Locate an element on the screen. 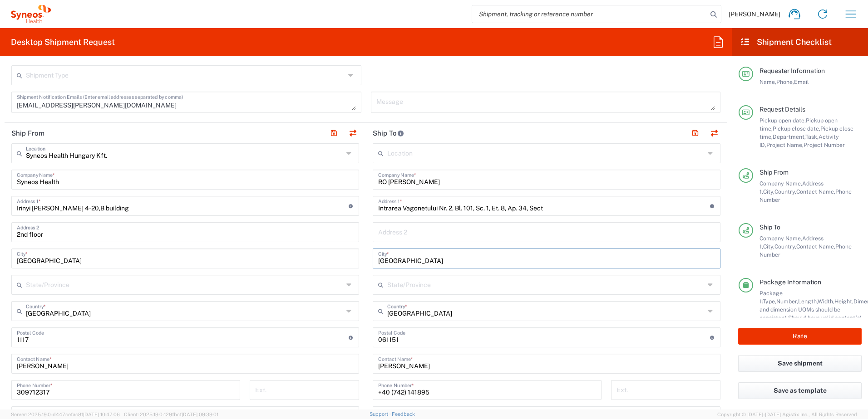  span: Department, is located at coordinates (790, 137).